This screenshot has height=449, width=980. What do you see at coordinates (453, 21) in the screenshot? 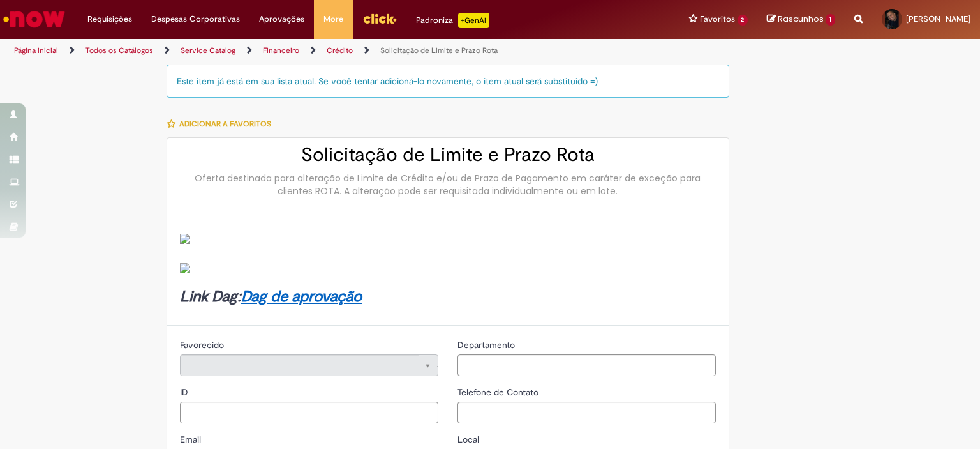
I see `div: Padroniza` at bounding box center [453, 21].